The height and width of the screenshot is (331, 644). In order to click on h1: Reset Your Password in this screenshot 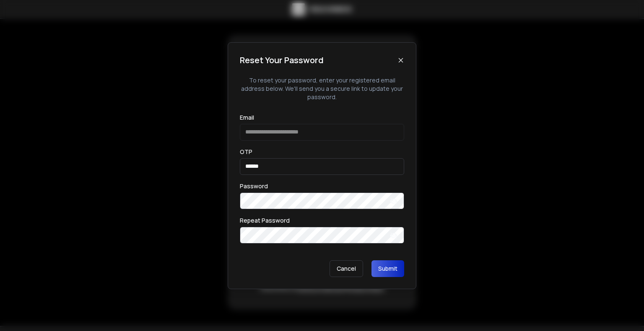, I will do `click(282, 60)`.